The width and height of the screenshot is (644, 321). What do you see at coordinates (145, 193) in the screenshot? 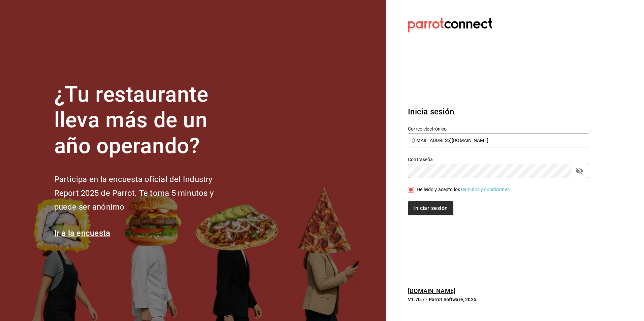
I see `h2: Participa en la encuesta oficial del Industry Report 2025 de Parrot. Te toma 5 minutos y puede se...` at bounding box center [145, 193].